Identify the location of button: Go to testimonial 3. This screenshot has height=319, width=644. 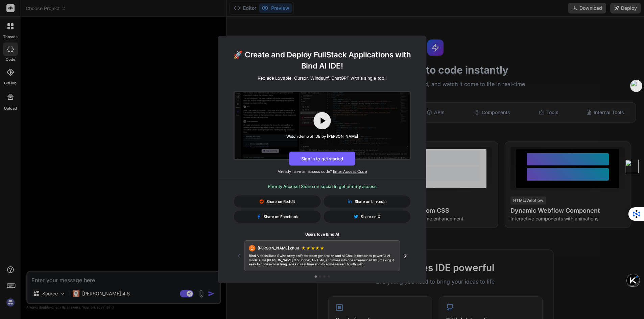
(324, 277).